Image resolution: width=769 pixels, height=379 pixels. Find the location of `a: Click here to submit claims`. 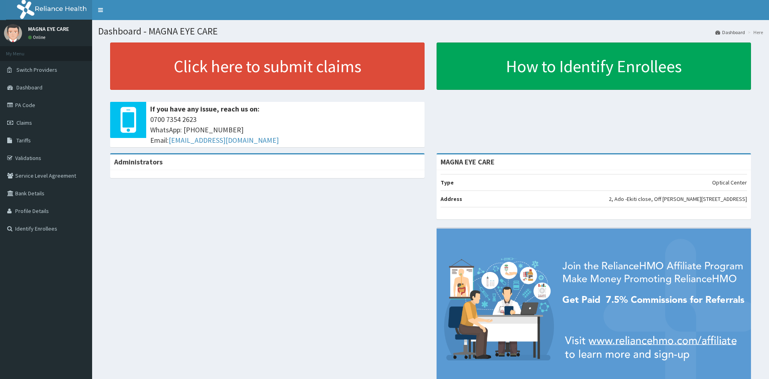

a: Click here to submit claims is located at coordinates (267, 66).